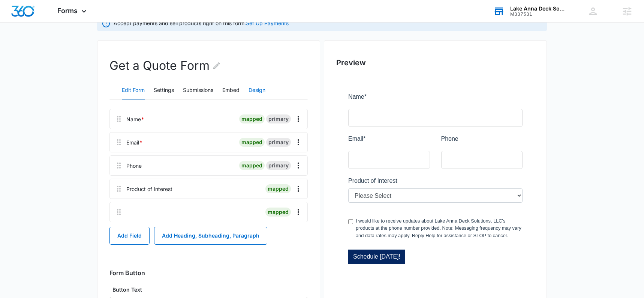  What do you see at coordinates (127, 273) in the screenshot?
I see `h3: Form Button` at bounding box center [127, 273].